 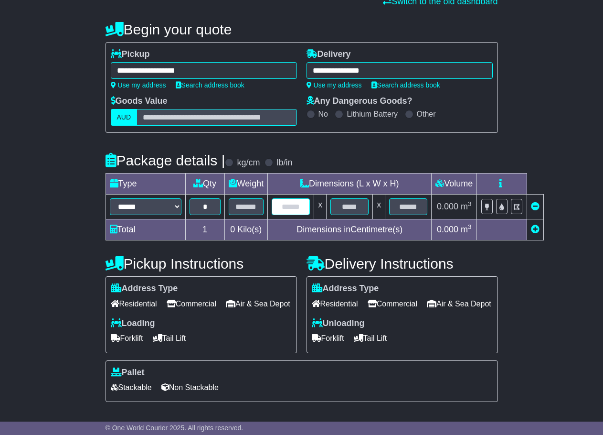 I want to click on label: Any Dangerous Goods?, so click(x=360, y=101).